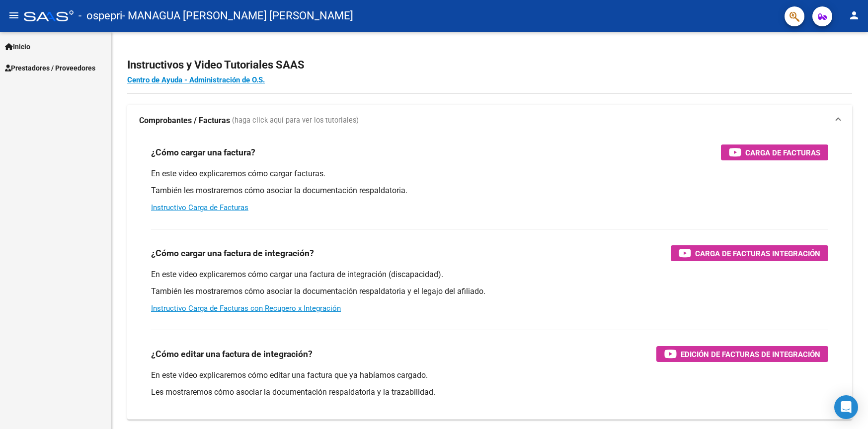  Describe the element at coordinates (232, 354) in the screenshot. I see `h3: ¿Cómo editar una factura de integración?` at that location.